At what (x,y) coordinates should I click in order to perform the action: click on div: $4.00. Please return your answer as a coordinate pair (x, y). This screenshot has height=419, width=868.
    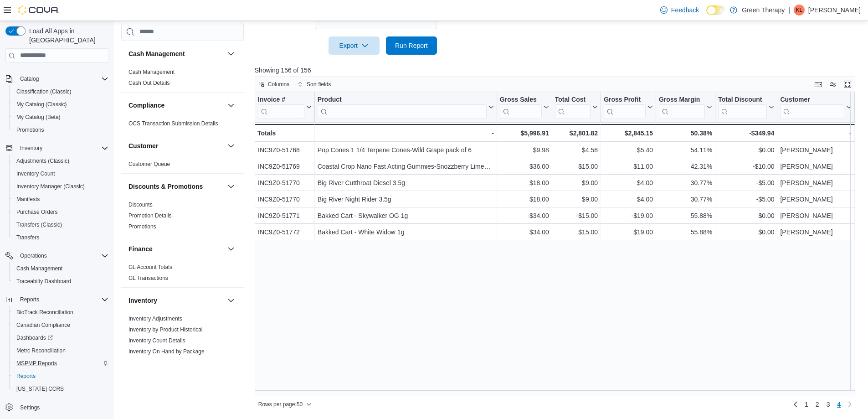
    Looking at the image, I should click on (628, 182).